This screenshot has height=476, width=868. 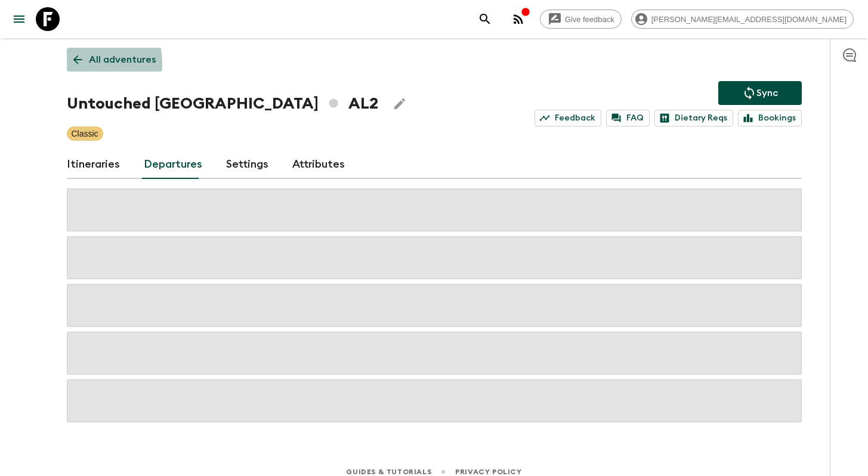 I want to click on p: Sync, so click(x=768, y=93).